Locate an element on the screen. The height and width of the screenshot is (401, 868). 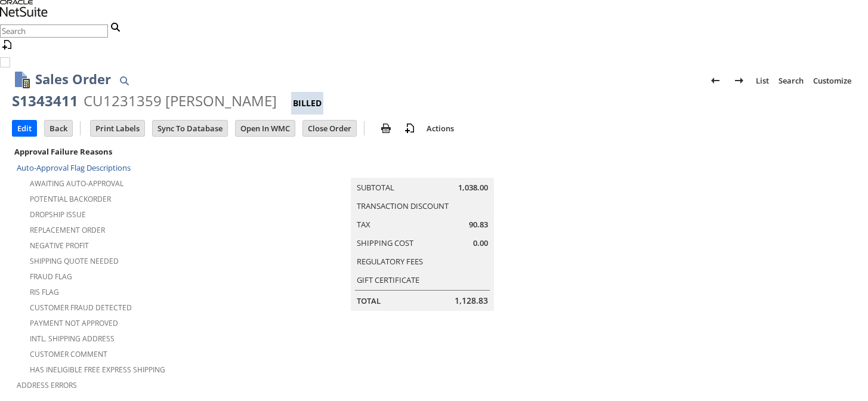
a: Shipping Quote Needed is located at coordinates (74, 261).